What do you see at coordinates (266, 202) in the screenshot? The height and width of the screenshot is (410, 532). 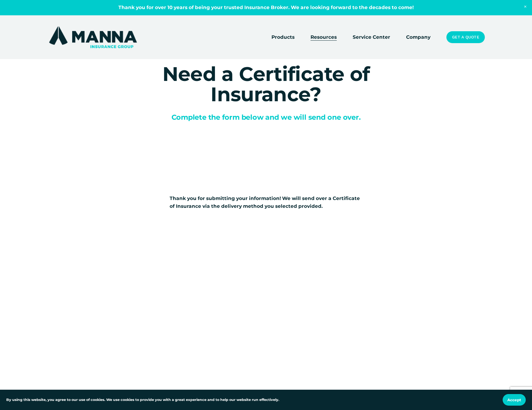 I see `p: Thank you for submitting your information! We will send over a Certificate of Insurance via the d...` at bounding box center [266, 202].